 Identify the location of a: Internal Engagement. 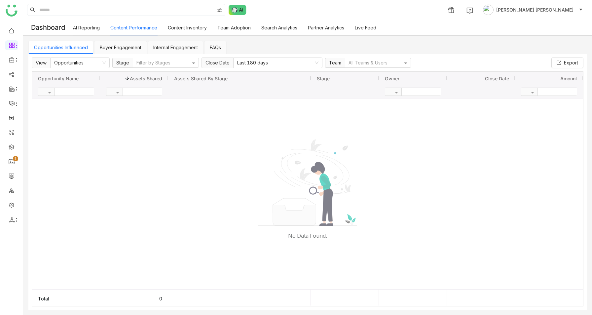
(175, 47).